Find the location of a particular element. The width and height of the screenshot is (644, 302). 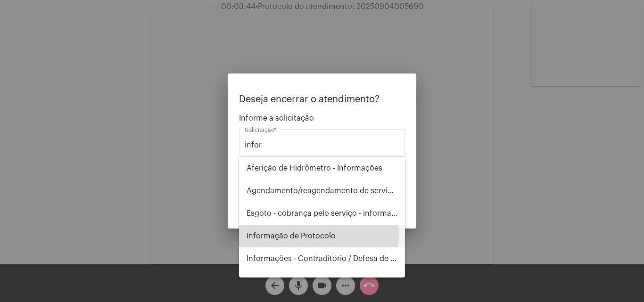

span: Aferição de Hidrômetro - Informações is located at coordinates (322, 168).